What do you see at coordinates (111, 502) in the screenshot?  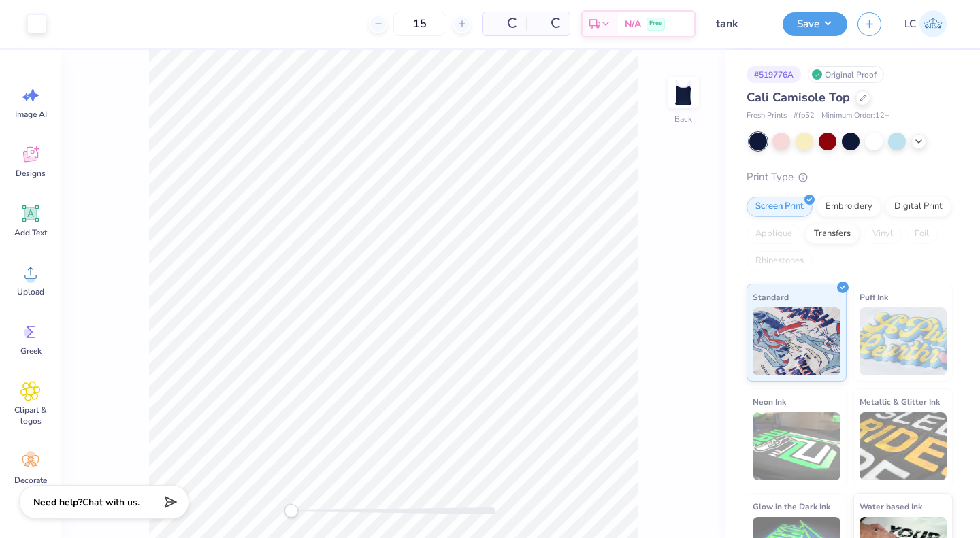 I see `span: Chat with us.` at bounding box center [111, 502].